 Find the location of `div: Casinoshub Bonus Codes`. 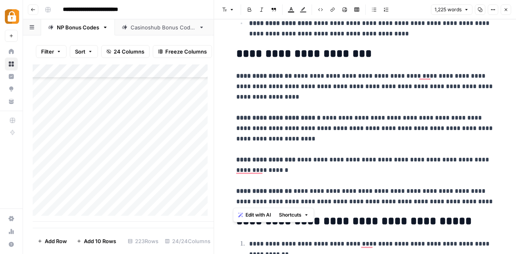

div: Casinoshub Bonus Codes is located at coordinates (163, 27).